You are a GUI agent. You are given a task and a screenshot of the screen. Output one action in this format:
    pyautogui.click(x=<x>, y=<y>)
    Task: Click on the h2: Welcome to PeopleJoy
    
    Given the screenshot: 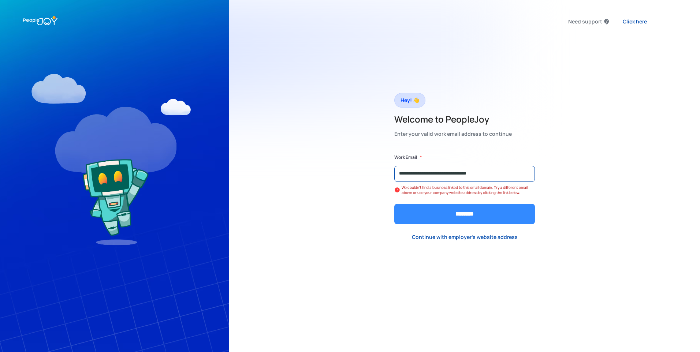 What is the action you would take?
    pyautogui.click(x=453, y=119)
    